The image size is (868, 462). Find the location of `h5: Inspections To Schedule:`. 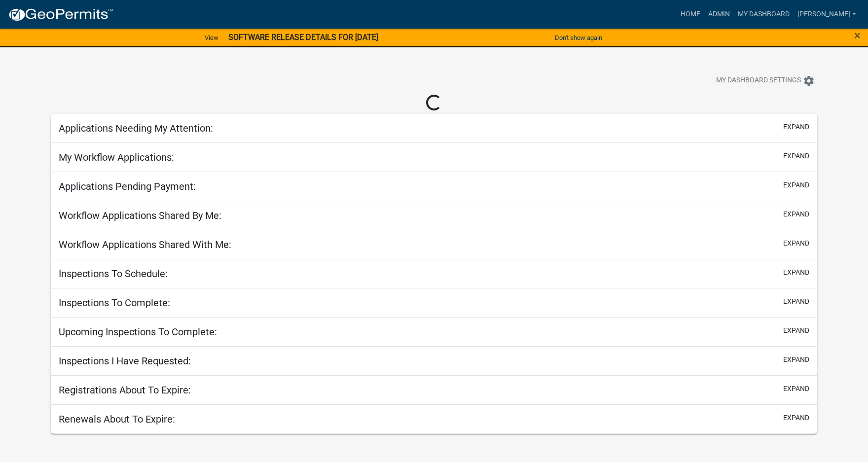

h5: Inspections To Schedule: is located at coordinates (113, 274).